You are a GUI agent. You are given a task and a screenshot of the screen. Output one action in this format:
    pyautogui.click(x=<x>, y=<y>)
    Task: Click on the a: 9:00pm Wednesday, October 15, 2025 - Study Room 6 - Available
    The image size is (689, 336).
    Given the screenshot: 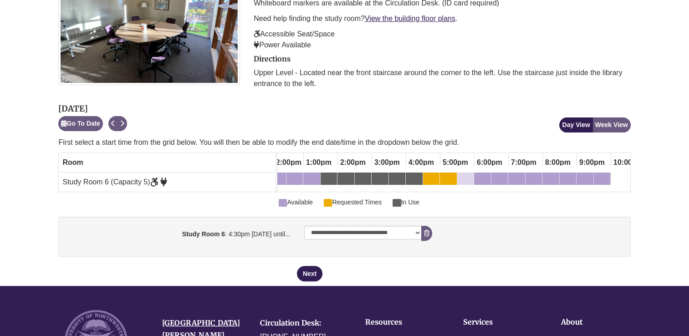 What is the action you would take?
    pyautogui.click(x=585, y=180)
    